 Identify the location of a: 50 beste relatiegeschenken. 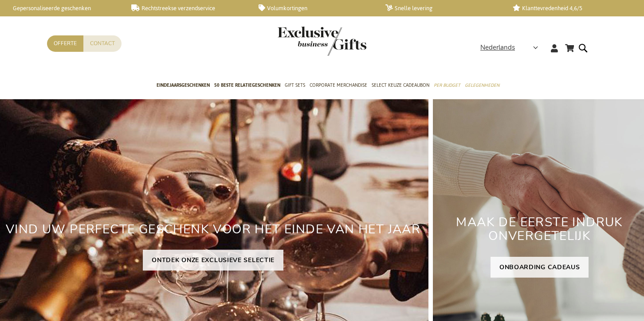
(247, 86).